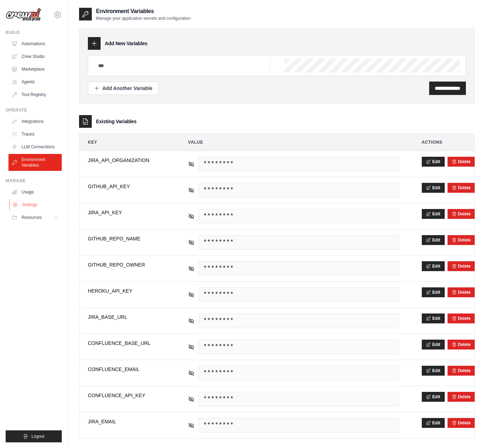 The height and width of the screenshot is (448, 486). What do you see at coordinates (35, 162) in the screenshot?
I see `a: Environment Variables` at bounding box center [35, 162].